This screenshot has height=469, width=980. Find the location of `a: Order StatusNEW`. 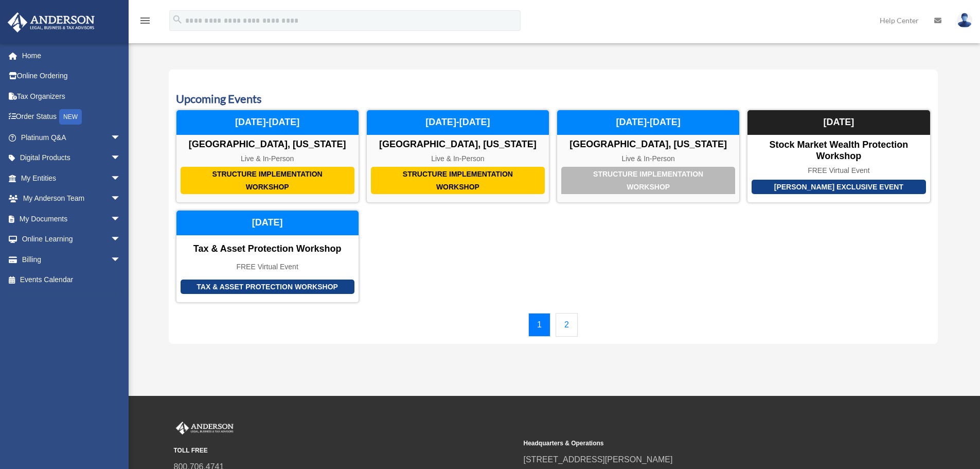

a: Order StatusNEW is located at coordinates (72, 117).